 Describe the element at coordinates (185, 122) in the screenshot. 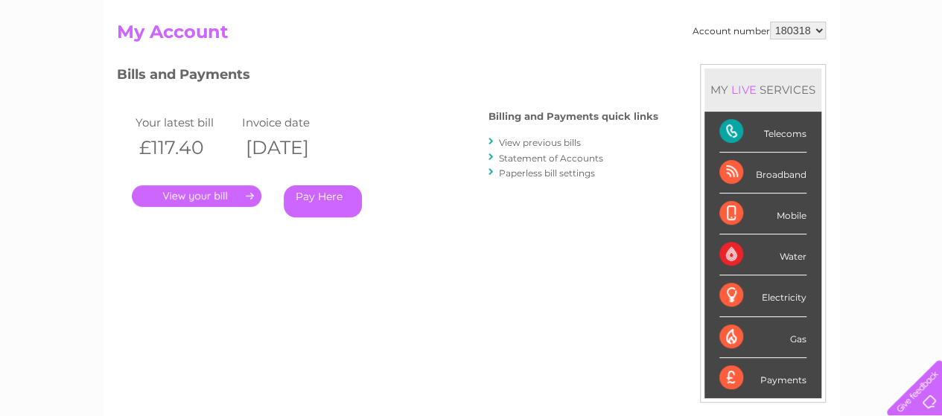

I see `td: Your latest bill` at that location.